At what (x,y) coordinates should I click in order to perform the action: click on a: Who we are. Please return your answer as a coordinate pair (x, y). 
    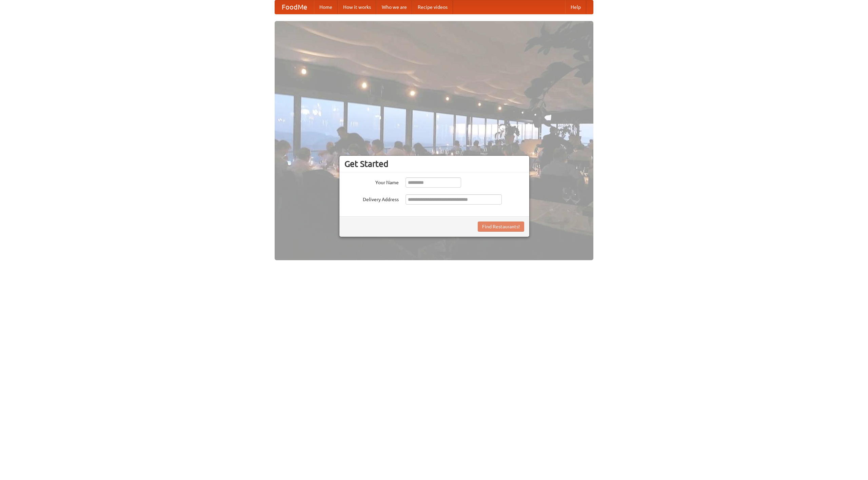
    Looking at the image, I should click on (394, 7).